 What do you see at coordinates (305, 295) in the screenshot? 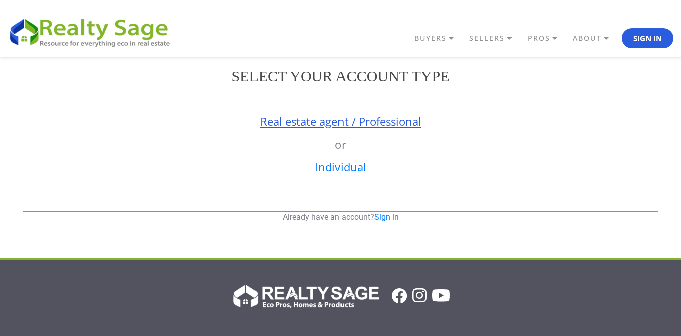
I see `img: Realty Sage Logo` at bounding box center [305, 295].